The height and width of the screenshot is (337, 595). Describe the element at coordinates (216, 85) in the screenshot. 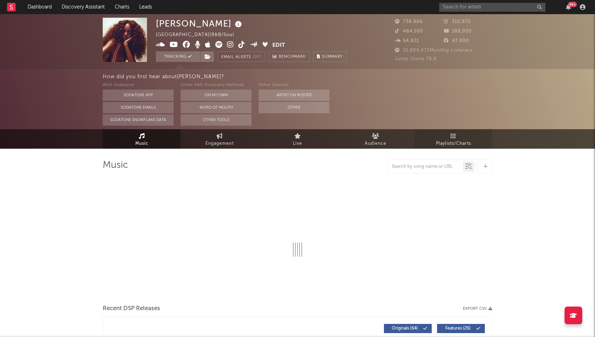

I see `div: Other A&R Discovery Methods` at that location.